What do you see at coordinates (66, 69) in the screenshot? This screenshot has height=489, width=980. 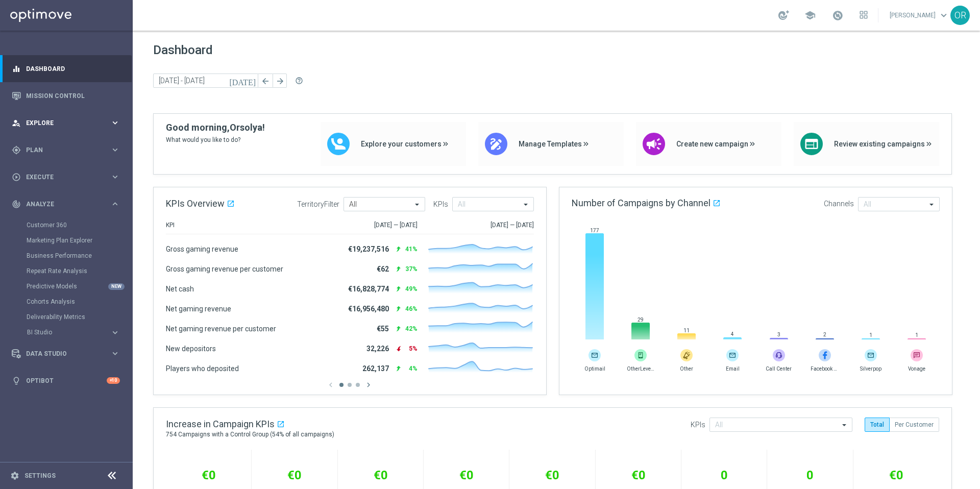 I see `div: Dashboard` at bounding box center [66, 69].